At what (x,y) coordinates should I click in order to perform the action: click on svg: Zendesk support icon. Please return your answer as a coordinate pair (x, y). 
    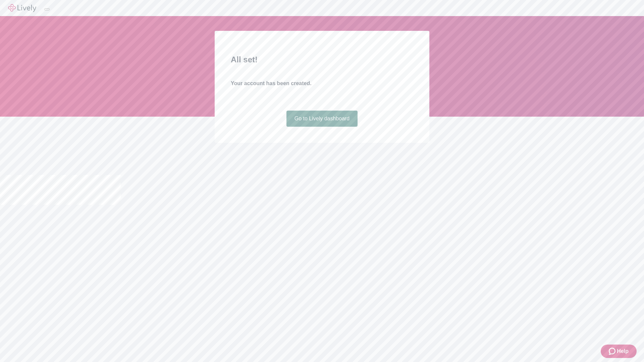
    Looking at the image, I should click on (613, 352).